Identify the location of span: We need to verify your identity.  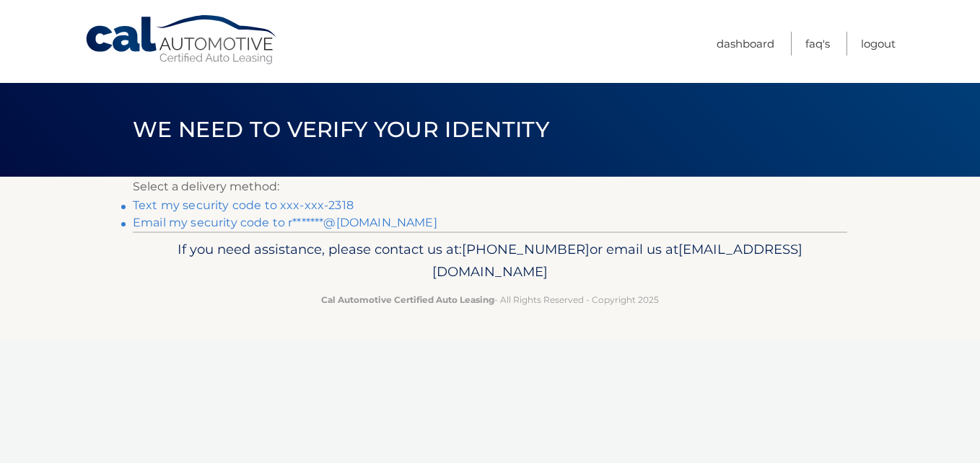
(341, 129).